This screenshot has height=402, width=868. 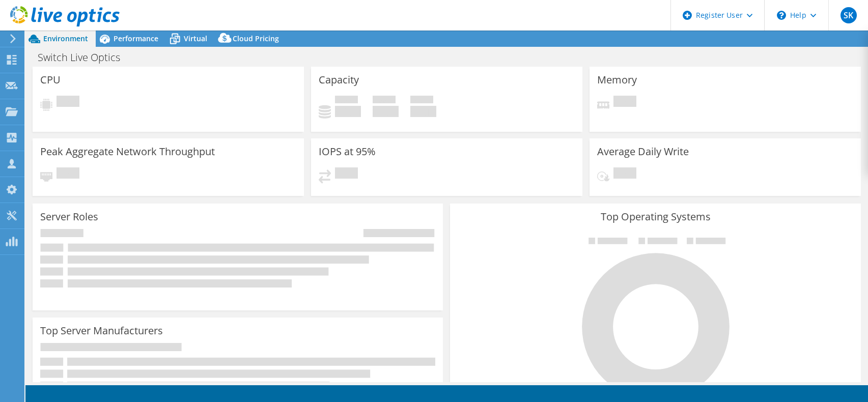 I want to click on span: Used, so click(x=347, y=101).